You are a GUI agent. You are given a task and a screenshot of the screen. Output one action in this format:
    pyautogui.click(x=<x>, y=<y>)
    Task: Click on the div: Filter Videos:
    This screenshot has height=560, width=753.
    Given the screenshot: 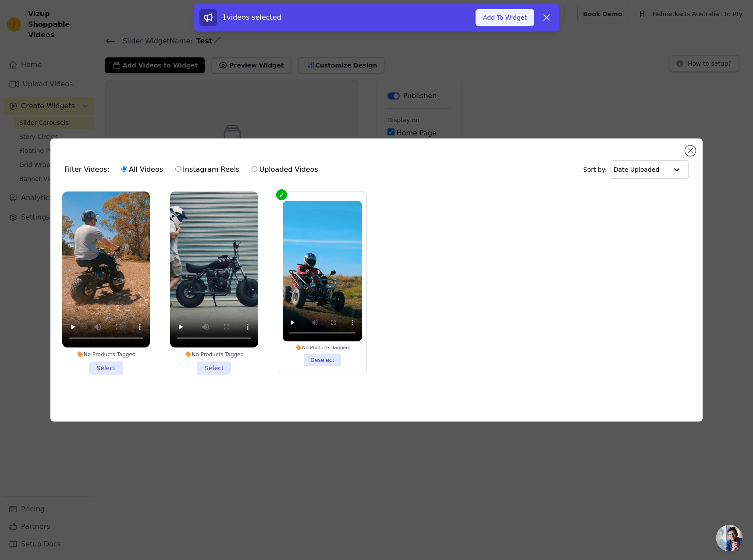 What is the action you would take?
    pyautogui.click(x=194, y=169)
    